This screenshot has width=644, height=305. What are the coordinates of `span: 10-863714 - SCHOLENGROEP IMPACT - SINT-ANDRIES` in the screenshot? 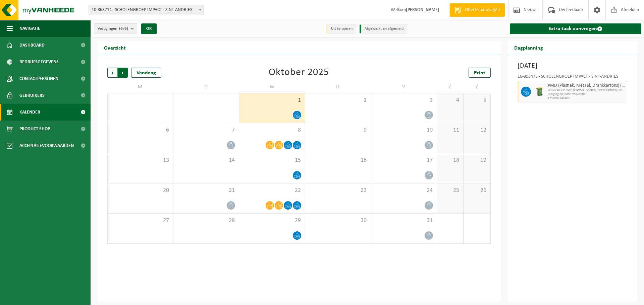 It's located at (146, 10).